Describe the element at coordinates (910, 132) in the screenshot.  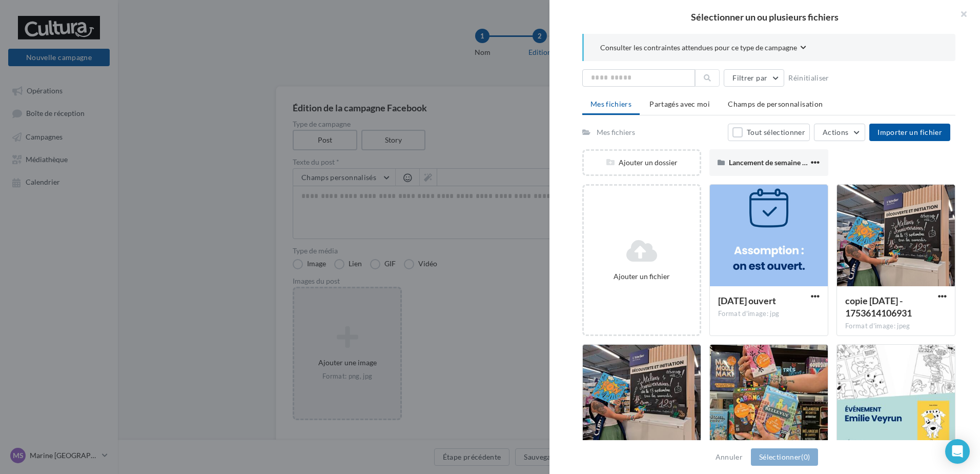
I see `span: Importer un fichier` at that location.